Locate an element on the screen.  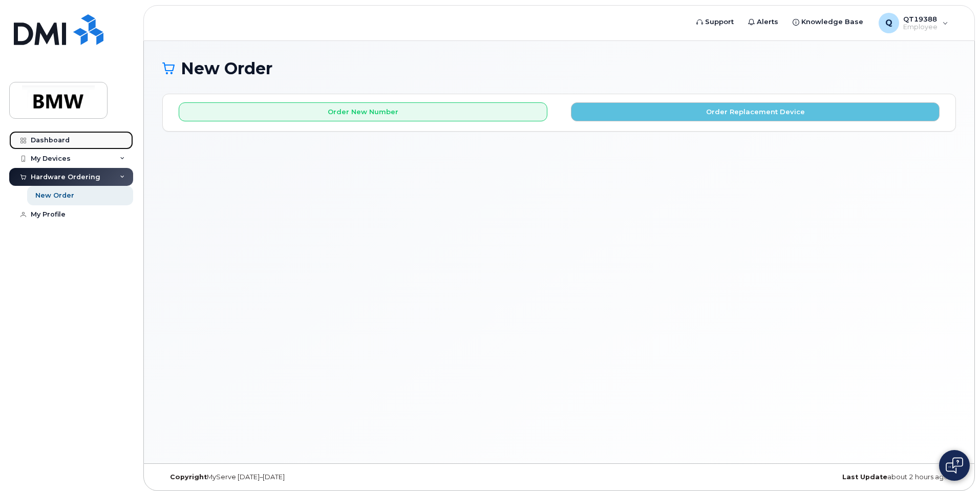
button: Order Replacement Device is located at coordinates (755, 112).